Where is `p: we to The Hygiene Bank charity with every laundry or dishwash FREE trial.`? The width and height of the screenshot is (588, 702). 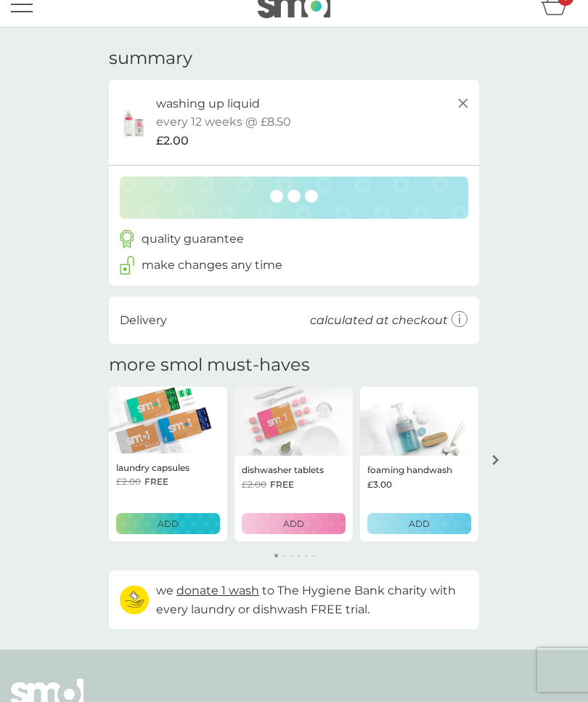
p: we to The Hygiene Bank charity with every laundry or dishwash FREE trial. is located at coordinates (312, 599).